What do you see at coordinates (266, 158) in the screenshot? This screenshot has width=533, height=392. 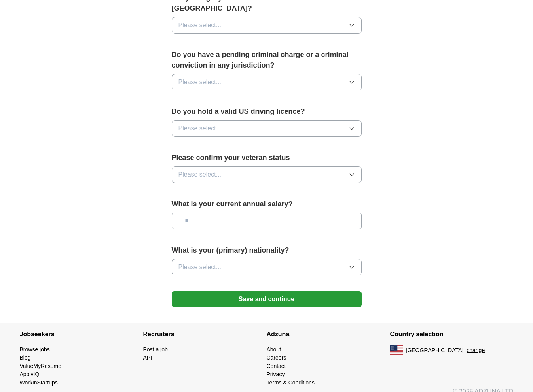 I see `label: Please confirm your veteran status` at bounding box center [266, 158].